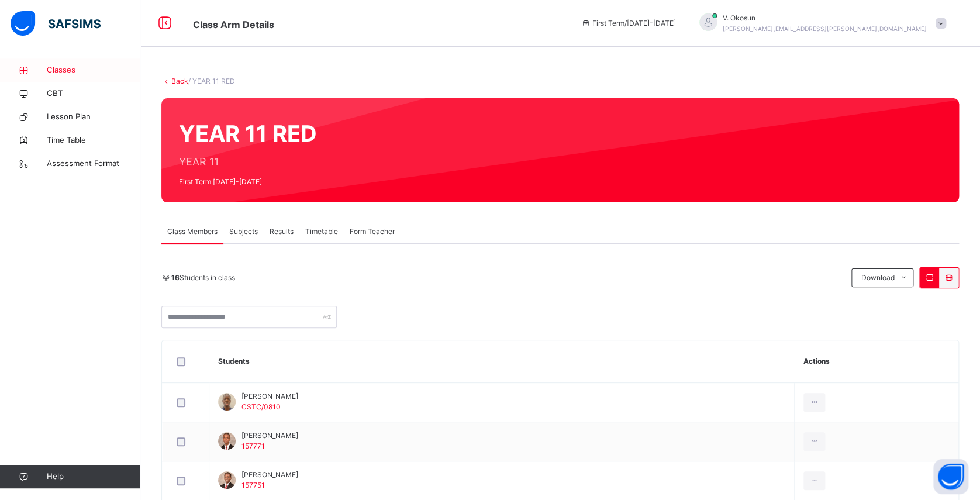 This screenshot has height=500, width=980. What do you see at coordinates (179, 80) in the screenshot?
I see `a: Back` at bounding box center [179, 80].